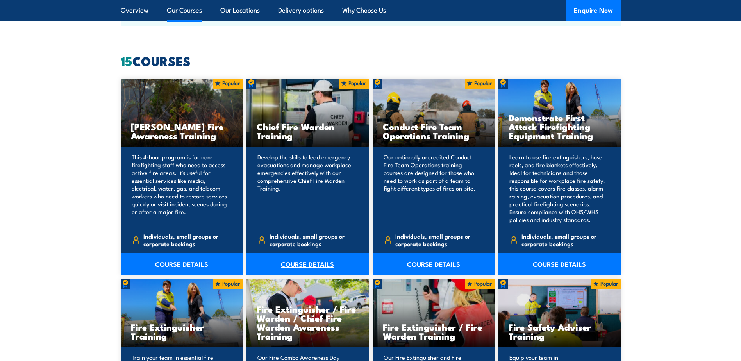 The image size is (741, 361). Describe the element at coordinates (371, 61) in the screenshot. I see `h2: COURSES` at that location.